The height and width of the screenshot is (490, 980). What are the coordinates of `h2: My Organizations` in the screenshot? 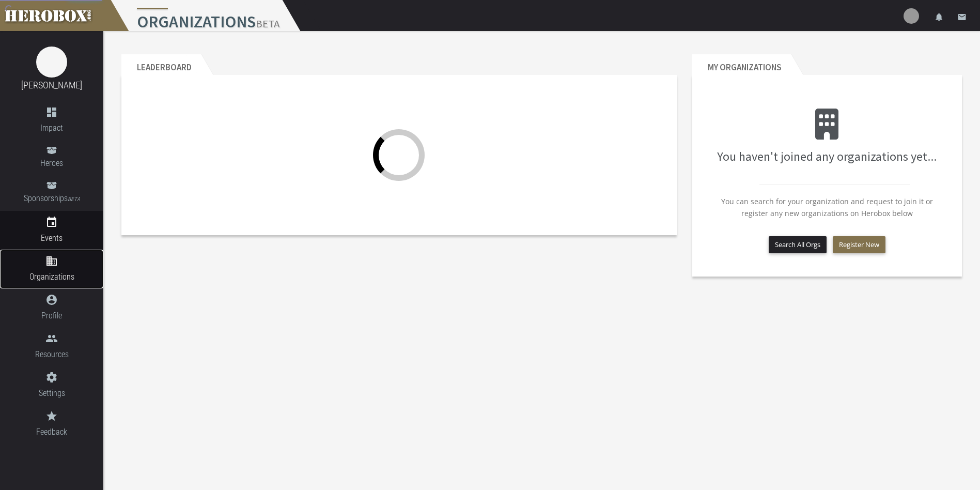 It's located at (741, 65).